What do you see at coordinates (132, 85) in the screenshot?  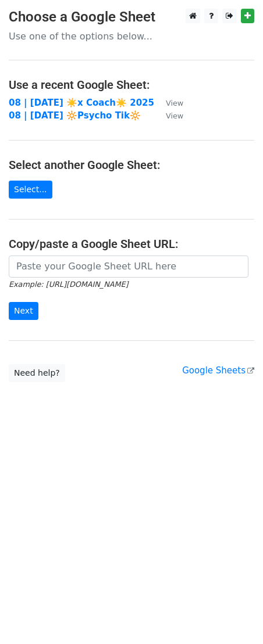 I see `h4: Use a recent Google Sheet:` at bounding box center [132, 85].